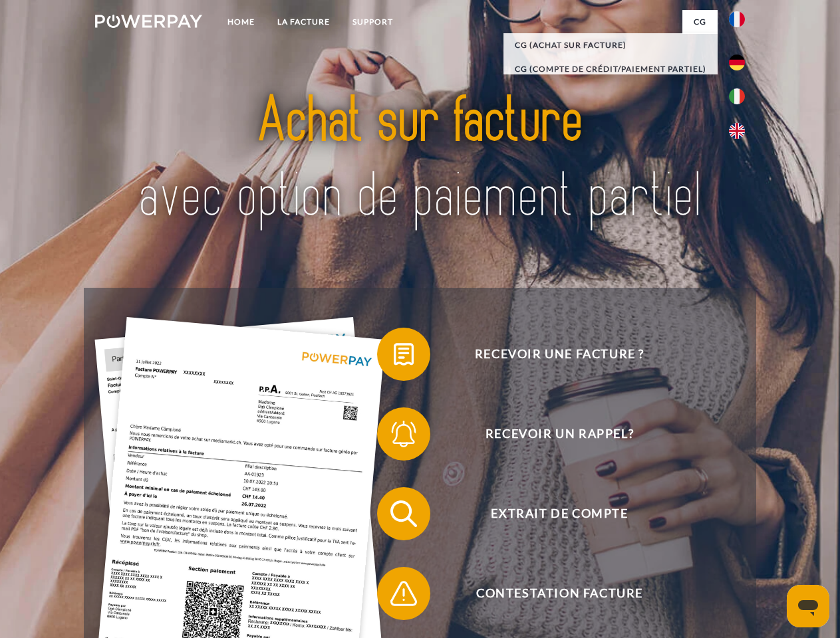  What do you see at coordinates (372, 22) in the screenshot?
I see `a: Support` at bounding box center [372, 22].